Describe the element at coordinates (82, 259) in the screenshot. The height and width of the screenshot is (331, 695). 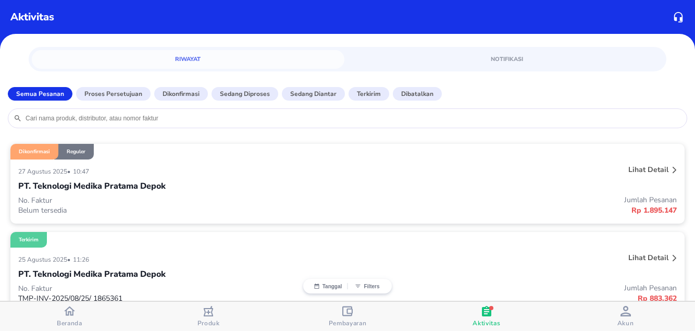
I see `p: 11:26` at that location.